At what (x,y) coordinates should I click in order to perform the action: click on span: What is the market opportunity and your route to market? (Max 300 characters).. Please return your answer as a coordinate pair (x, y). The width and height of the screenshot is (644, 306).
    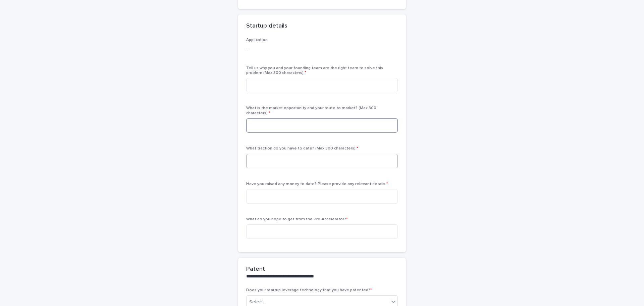
    Looking at the image, I should click on (311, 111).